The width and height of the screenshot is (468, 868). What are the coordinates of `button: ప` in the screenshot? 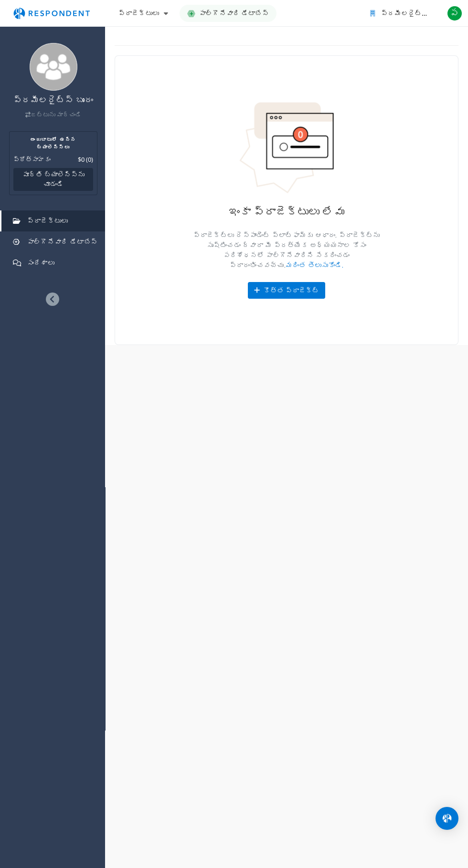 It's located at (454, 14).